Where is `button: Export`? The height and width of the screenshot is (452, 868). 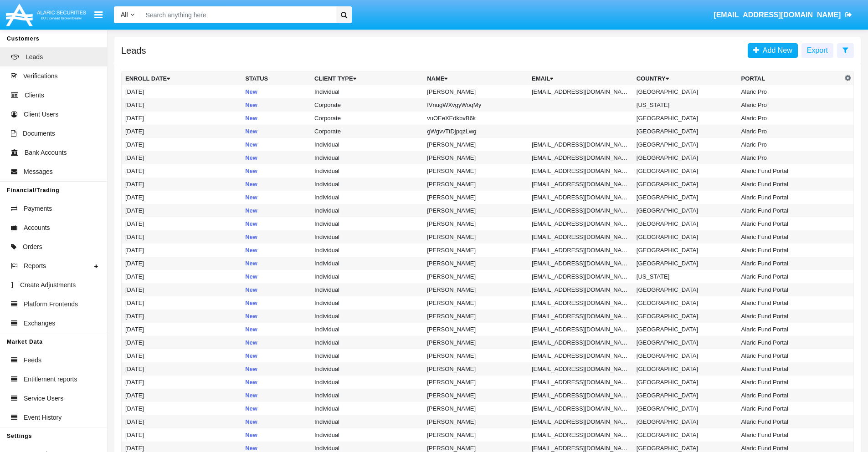
button: Export is located at coordinates (818, 50).